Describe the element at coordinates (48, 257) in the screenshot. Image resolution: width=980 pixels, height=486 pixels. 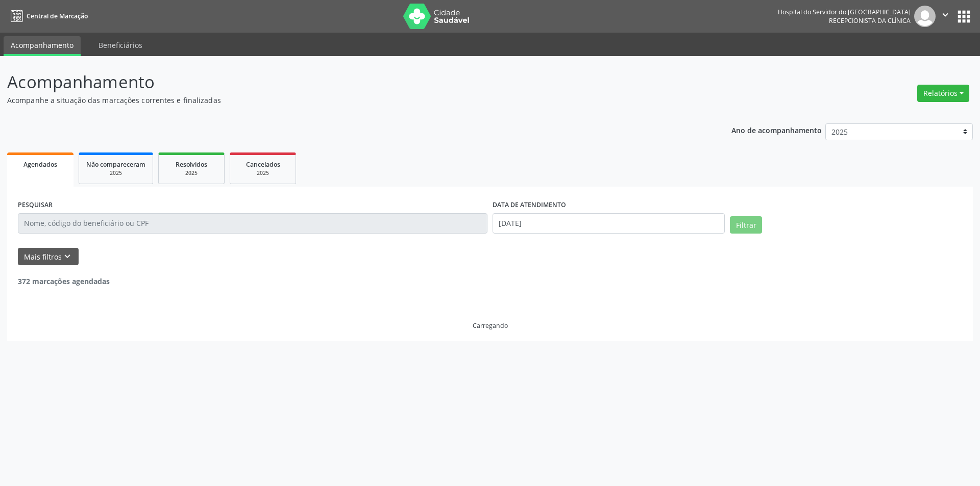
I see `button: Mais filtroskeyboard_arrow_down` at that location.